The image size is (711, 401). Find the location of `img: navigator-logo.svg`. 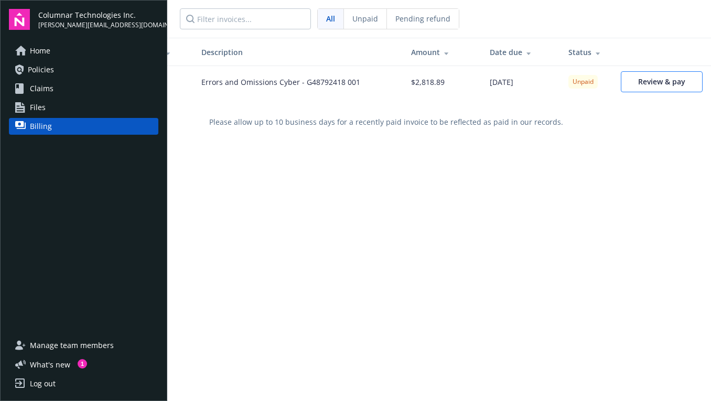

img: navigator-logo.svg is located at coordinates (19, 19).